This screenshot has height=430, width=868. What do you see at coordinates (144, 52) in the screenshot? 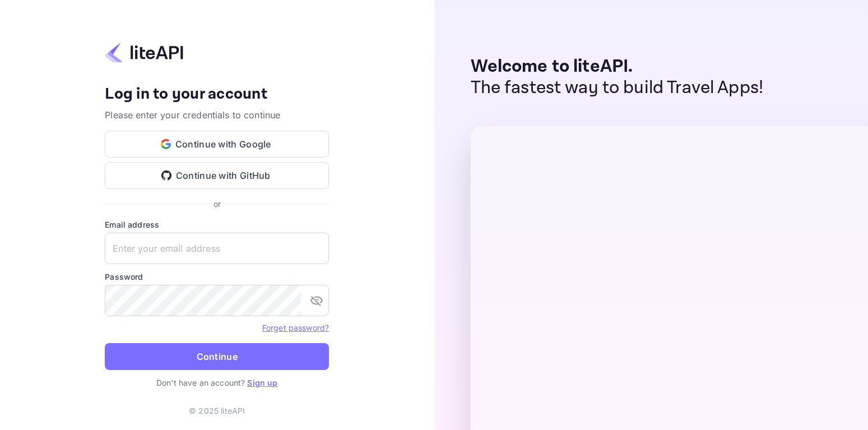
I see `img: liteapi` at bounding box center [144, 52].